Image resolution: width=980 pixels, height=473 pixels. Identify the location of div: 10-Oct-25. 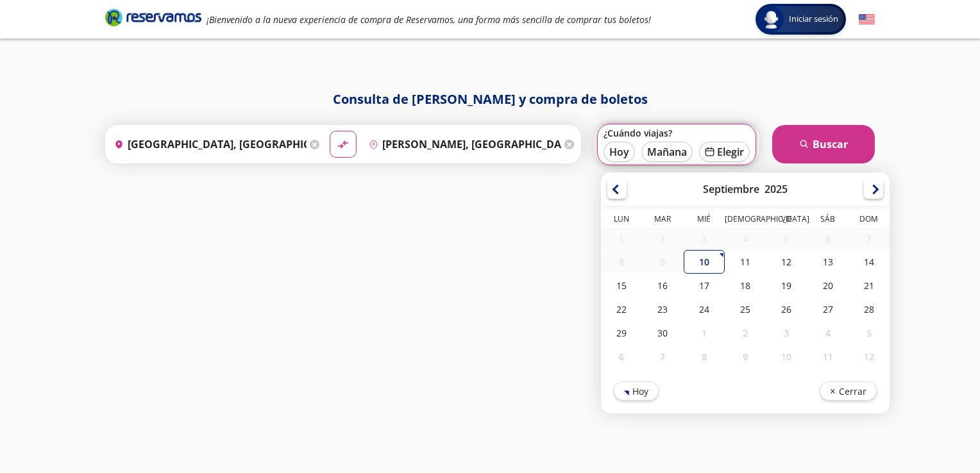
(786, 356).